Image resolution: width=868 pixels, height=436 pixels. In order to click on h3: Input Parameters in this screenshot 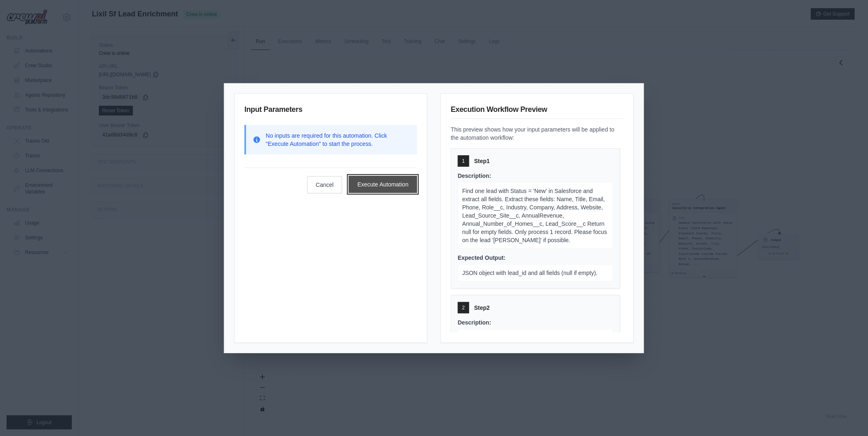, I will do `click(330, 111)`.